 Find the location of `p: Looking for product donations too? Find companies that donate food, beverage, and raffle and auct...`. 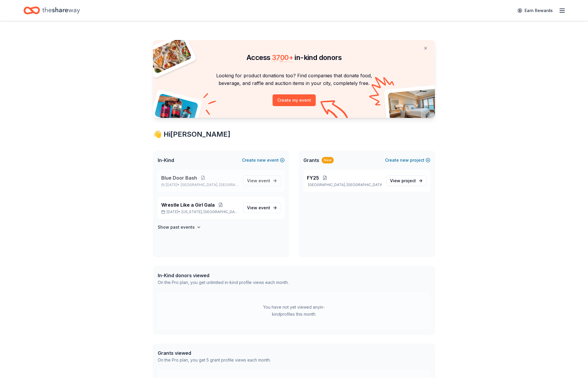

p: Looking for product donations too? Find companies that donate food, beverage, and raffle and auct... is located at coordinates (294, 79).